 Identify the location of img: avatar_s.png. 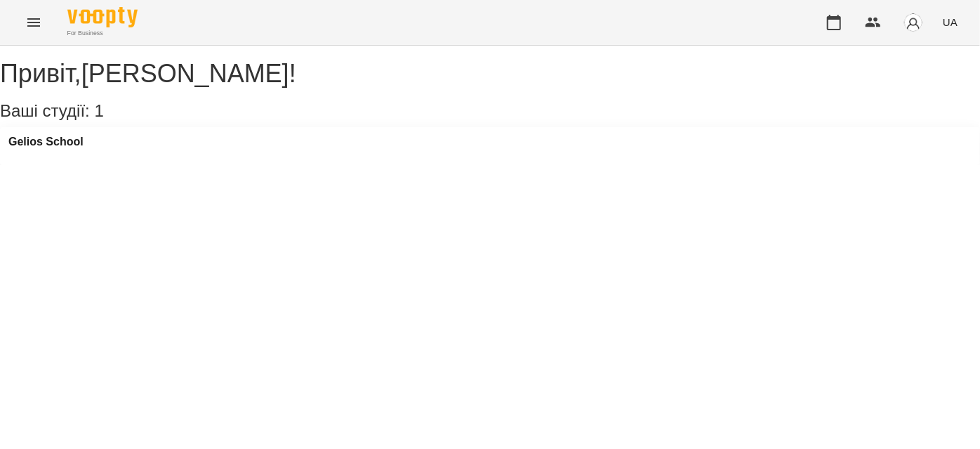
(913, 22).